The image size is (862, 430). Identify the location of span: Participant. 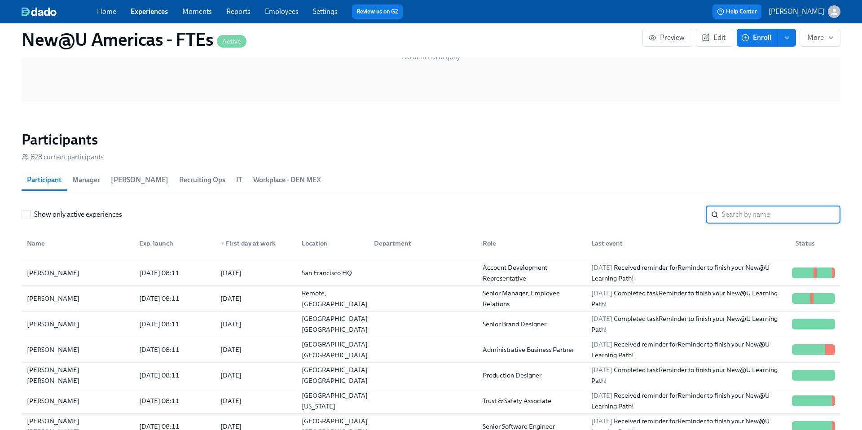
(44, 180).